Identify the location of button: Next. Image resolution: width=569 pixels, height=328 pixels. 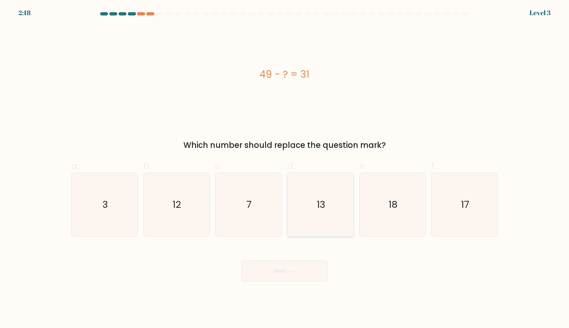
(284, 271).